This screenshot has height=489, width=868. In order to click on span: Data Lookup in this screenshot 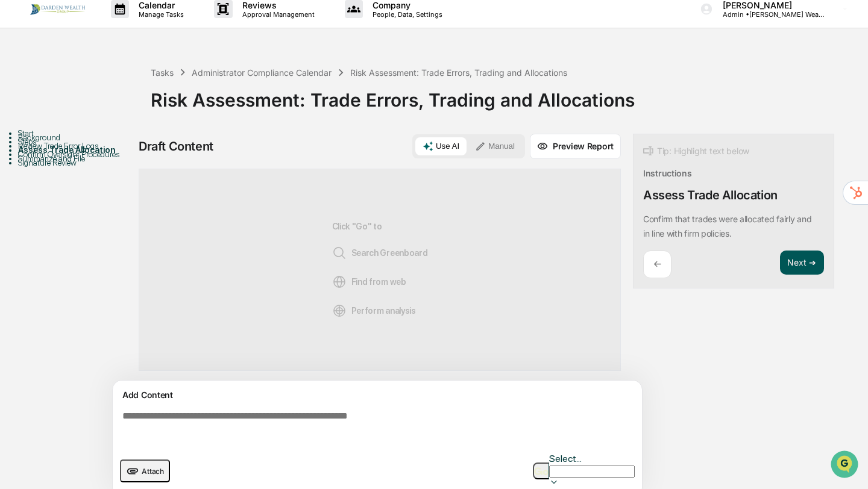, I will do `click(50, 181)`.